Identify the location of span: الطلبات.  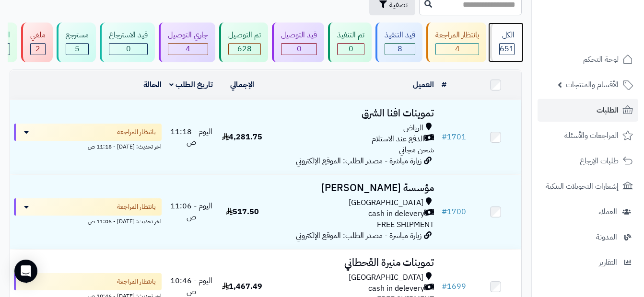
(608, 110).